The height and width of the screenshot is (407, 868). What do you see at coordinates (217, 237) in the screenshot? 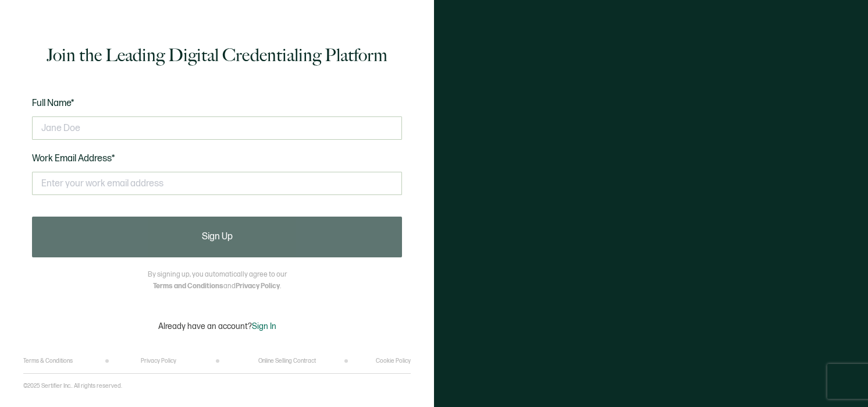
I see `span: Sign Up` at bounding box center [217, 237].